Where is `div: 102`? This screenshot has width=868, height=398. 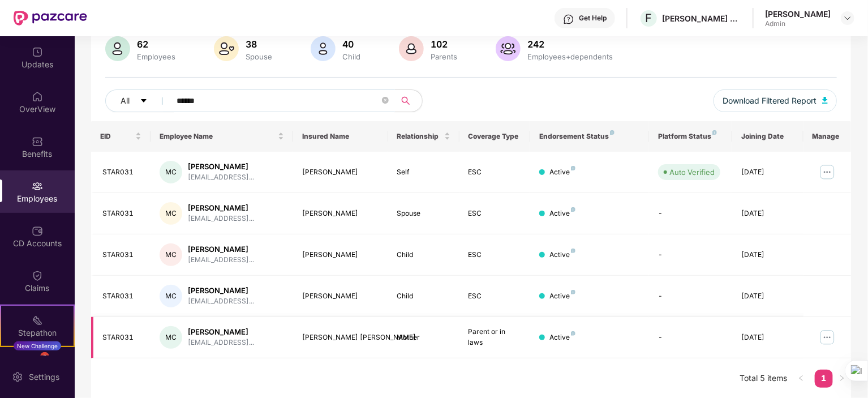
div: 102 is located at coordinates (443, 44).